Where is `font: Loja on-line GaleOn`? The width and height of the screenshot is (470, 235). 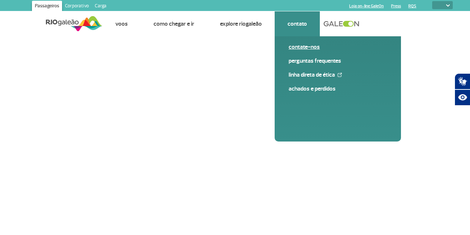 font: Loja on-line GaleOn is located at coordinates (366, 6).